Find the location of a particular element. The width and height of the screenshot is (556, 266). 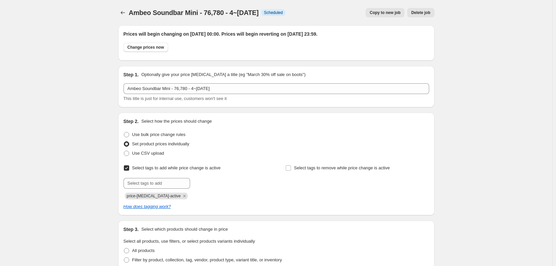

span: price-change-job-active is located at coordinates (154, 196).